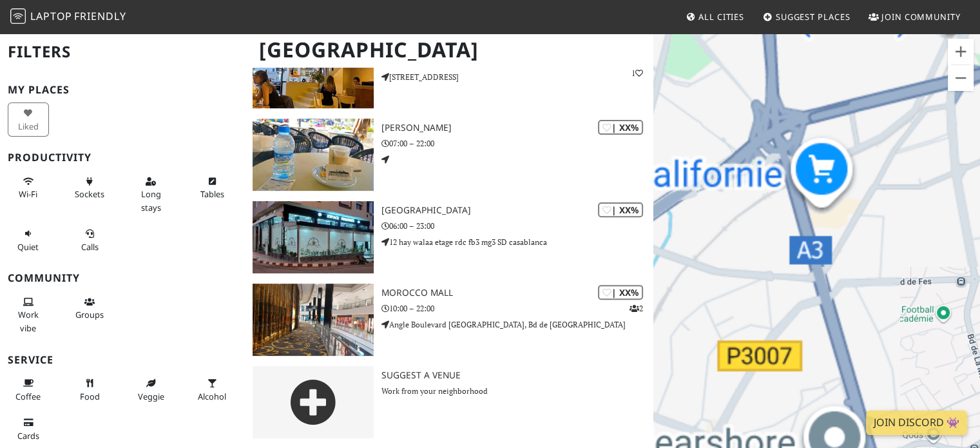 Image resolution: width=980 pixels, height=448 pixels. What do you see at coordinates (151, 200) in the screenshot?
I see `span: Long stays` at bounding box center [151, 200].